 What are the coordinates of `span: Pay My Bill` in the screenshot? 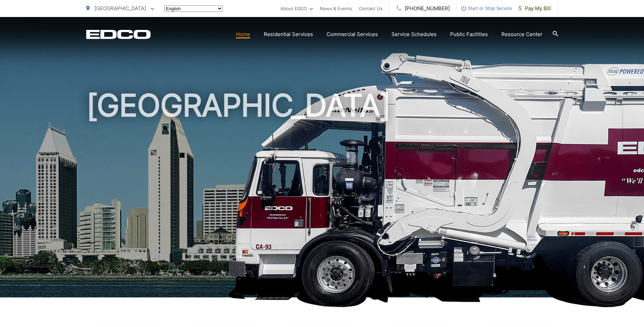 It's located at (535, 8).